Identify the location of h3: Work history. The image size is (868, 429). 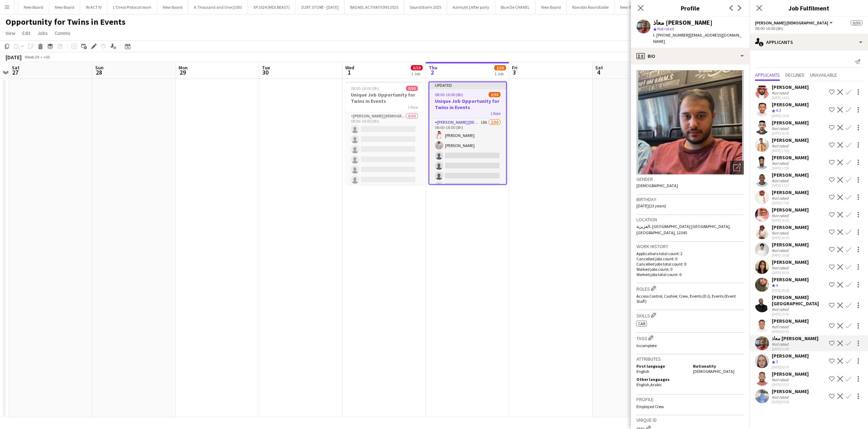
(690, 246).